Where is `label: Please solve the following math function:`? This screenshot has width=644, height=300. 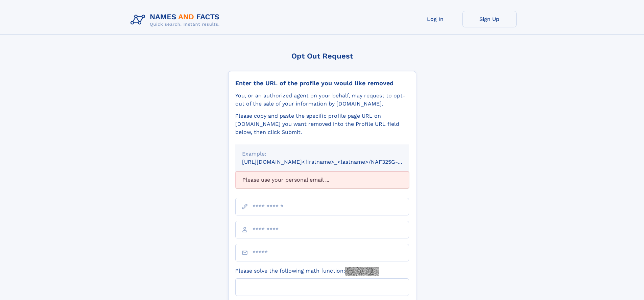 label: Please solve the following math function: is located at coordinates (307, 271).